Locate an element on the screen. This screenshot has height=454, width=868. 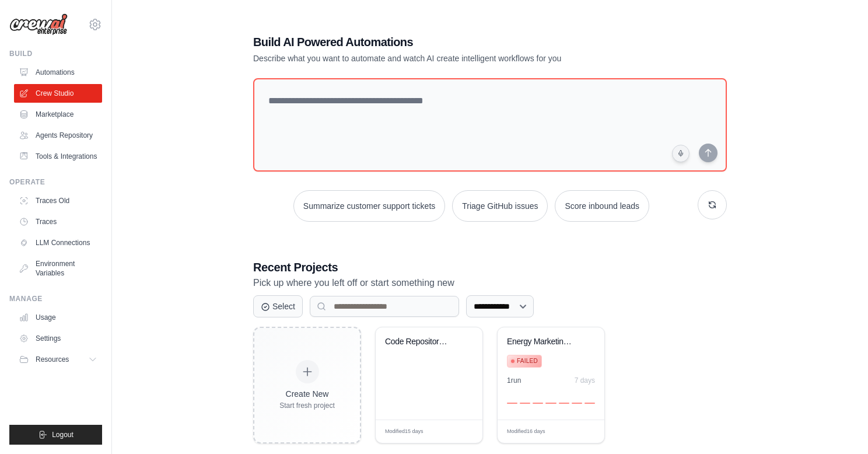
button: Summarize customer support tickets is located at coordinates (369, 206).